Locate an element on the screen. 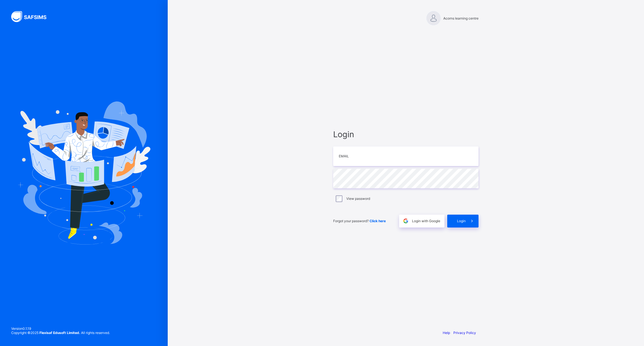 The height and width of the screenshot is (346, 644). a: Help is located at coordinates (447, 333).